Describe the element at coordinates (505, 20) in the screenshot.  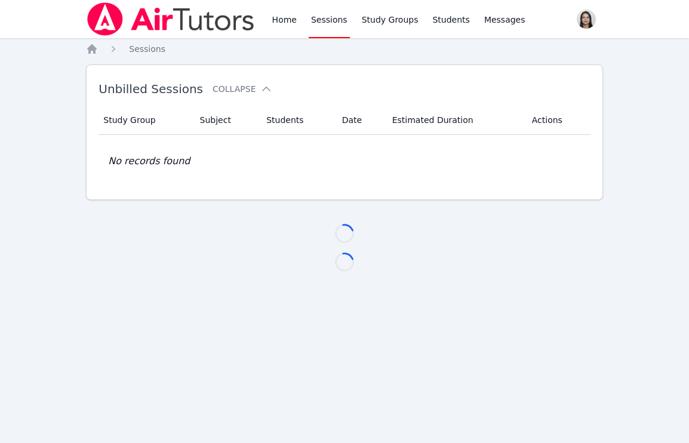
I see `span: Messages` at that location.